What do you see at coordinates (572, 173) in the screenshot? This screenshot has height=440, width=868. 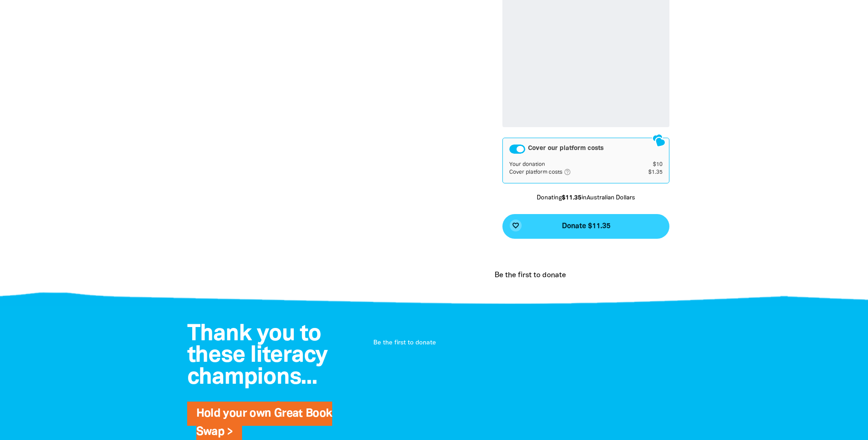 I see `td: Cover platform costs` at bounding box center [572, 173].